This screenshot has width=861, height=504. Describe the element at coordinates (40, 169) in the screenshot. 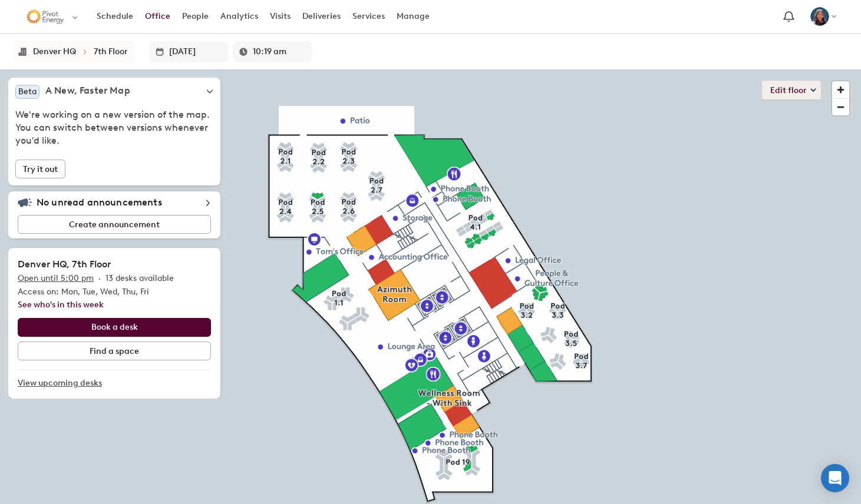

I see `button: Try it out` at that location.